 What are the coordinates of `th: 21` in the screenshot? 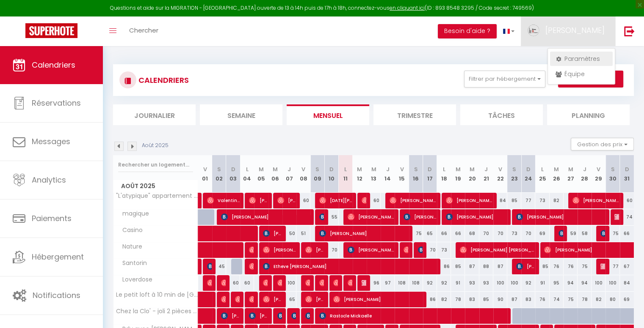 It's located at (486, 174).